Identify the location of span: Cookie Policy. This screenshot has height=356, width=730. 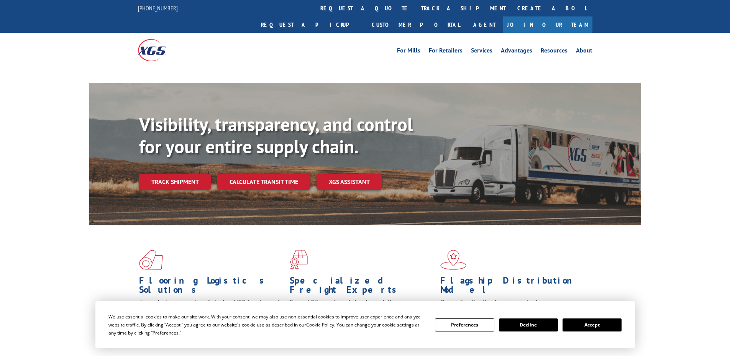
(320, 325).